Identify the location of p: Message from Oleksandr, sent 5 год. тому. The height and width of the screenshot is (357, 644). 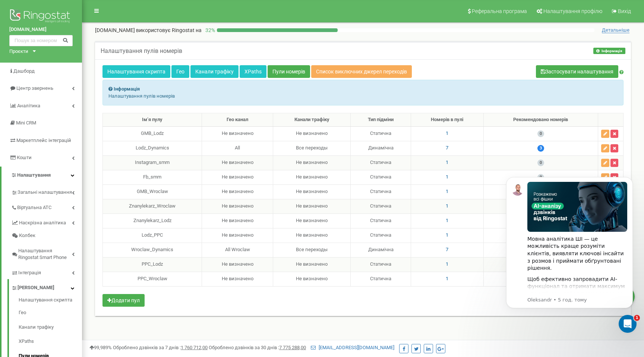
(82, 134).